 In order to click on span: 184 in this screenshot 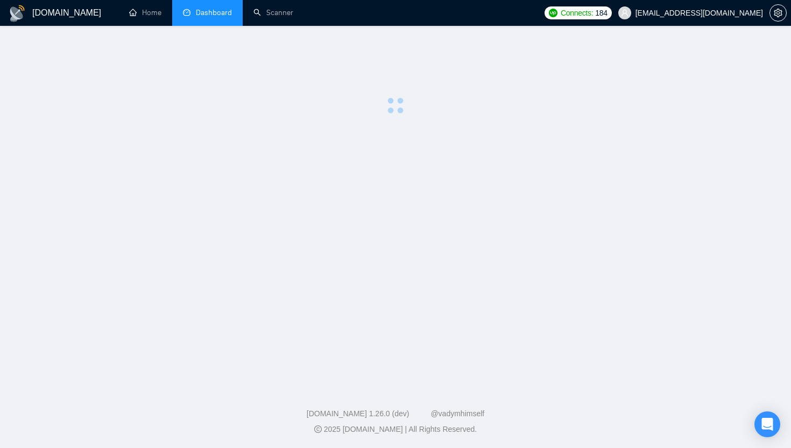, I will do `click(601, 13)`.